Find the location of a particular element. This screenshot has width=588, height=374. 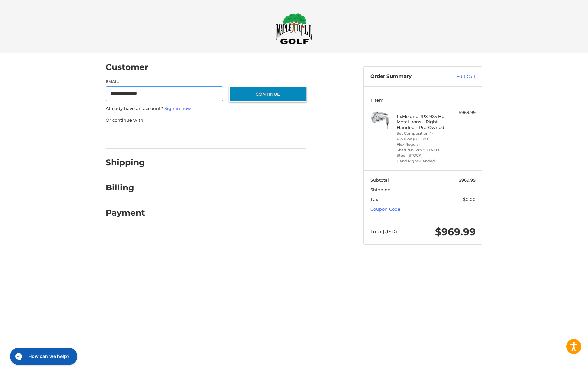

li: Set Composition 4-PW+GW (8 Clubs) is located at coordinates (422, 136).